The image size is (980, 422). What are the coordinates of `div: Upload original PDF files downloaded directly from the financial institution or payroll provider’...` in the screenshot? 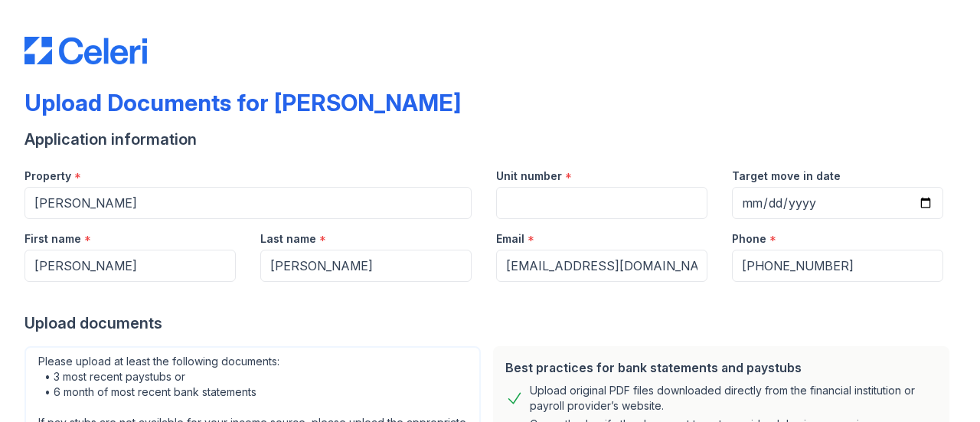 It's located at (734, 398).